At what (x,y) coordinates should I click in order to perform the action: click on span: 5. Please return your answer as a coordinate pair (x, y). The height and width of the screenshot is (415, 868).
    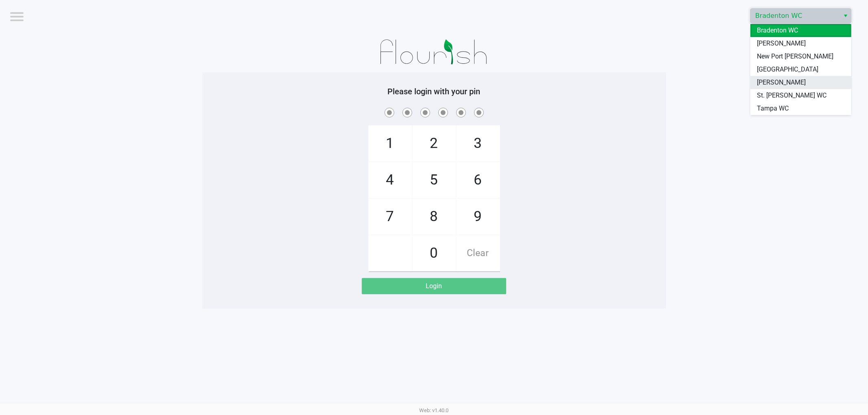
    Looking at the image, I should click on (434, 180).